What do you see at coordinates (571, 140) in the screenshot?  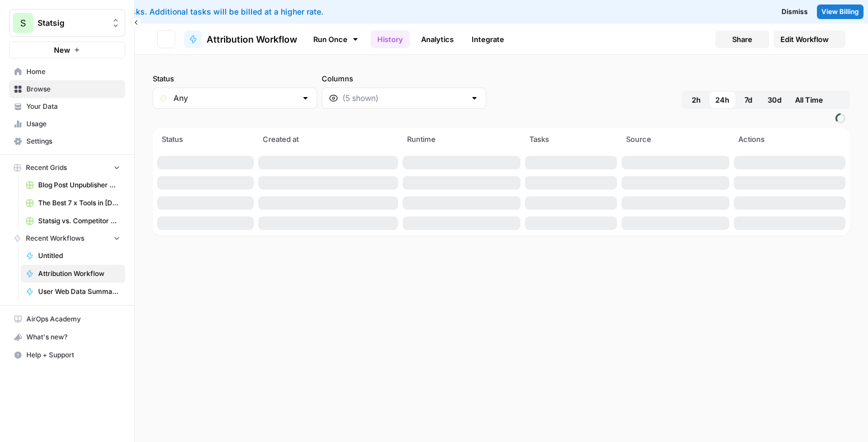 I see `th: Tasks` at bounding box center [571, 140].